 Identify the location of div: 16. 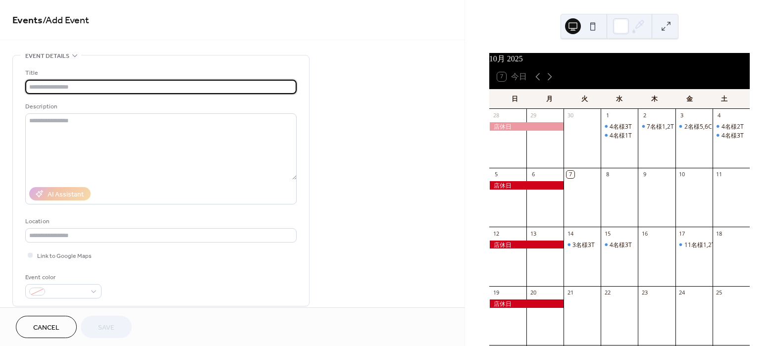
(644, 233).